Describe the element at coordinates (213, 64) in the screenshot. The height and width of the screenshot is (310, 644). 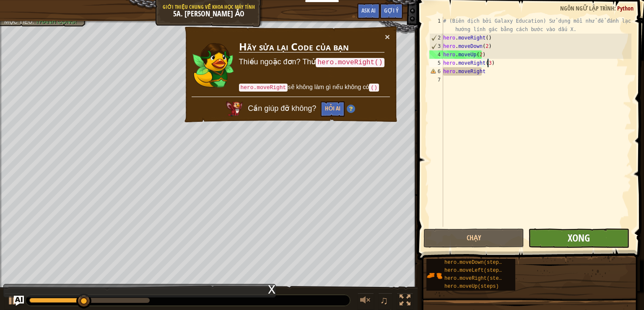
I see `img: duck_zana.png` at that location.